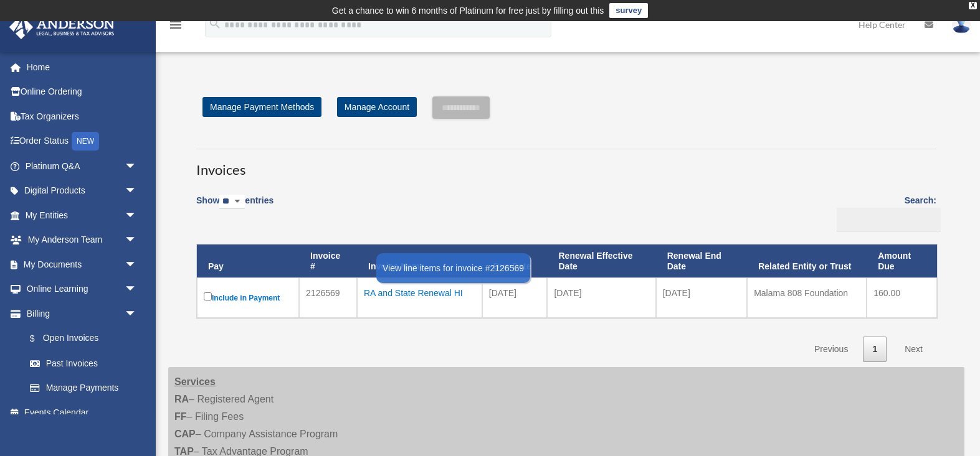 Image resolution: width=980 pixels, height=456 pixels. Describe the element at coordinates (973, 6) in the screenshot. I see `div: close` at that location.